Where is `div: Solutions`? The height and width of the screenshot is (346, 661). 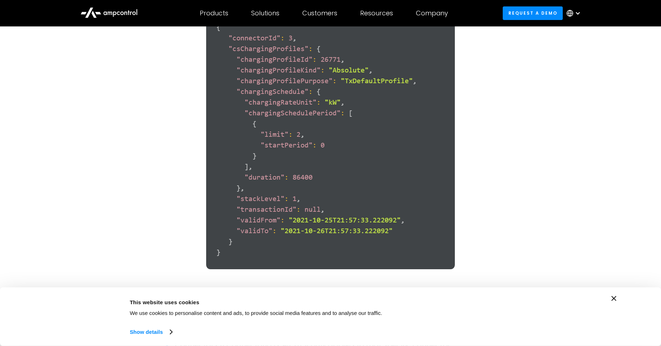 div: Solutions is located at coordinates (265, 13).